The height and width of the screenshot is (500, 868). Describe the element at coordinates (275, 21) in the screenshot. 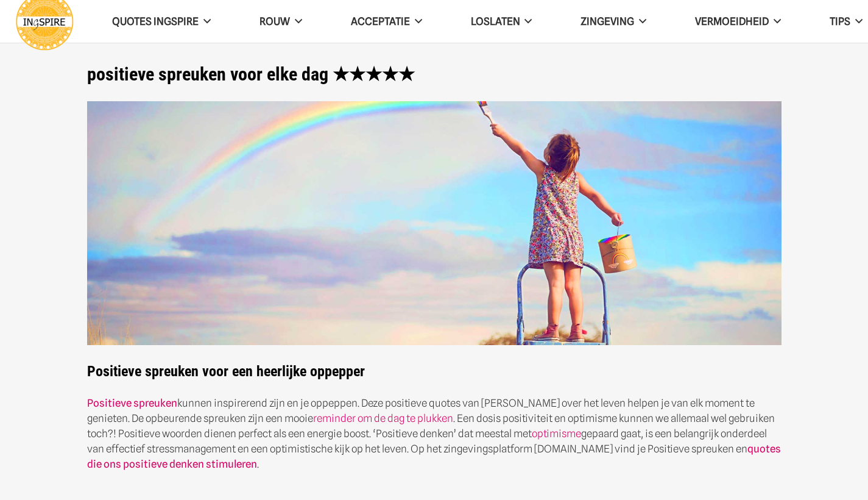

I see `span: ROUW` at that location.